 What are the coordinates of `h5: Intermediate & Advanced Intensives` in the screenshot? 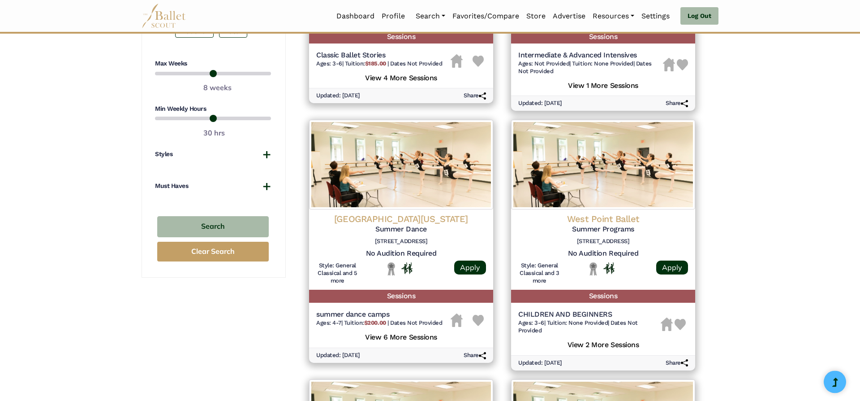 It's located at (591, 55).